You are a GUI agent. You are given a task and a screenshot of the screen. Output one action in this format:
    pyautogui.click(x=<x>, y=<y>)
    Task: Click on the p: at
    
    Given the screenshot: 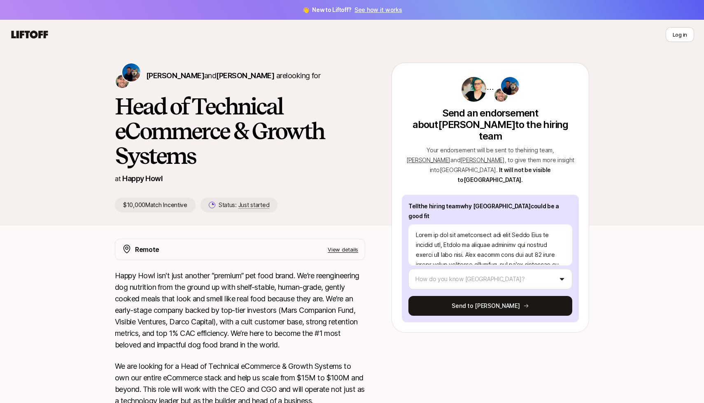 What is the action you would take?
    pyautogui.click(x=118, y=179)
    